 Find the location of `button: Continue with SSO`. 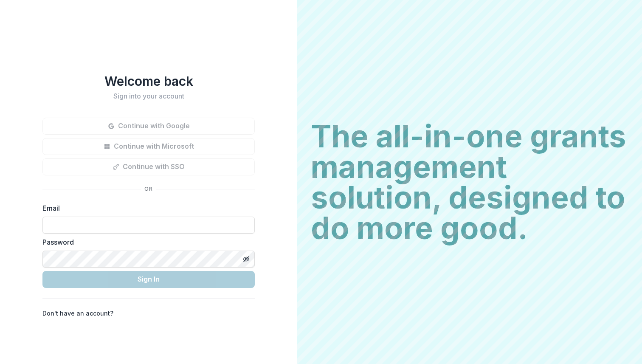

button: Continue with SSO is located at coordinates (149, 167).